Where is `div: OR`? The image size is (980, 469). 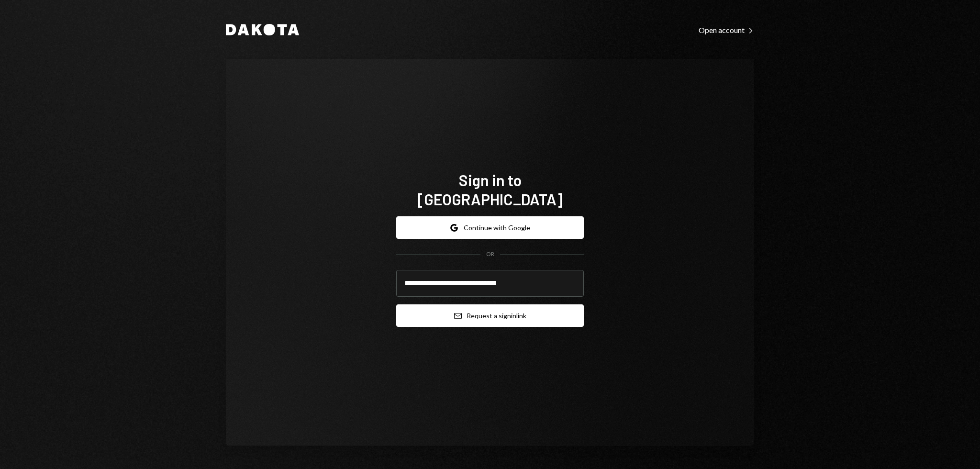
div: OR is located at coordinates (490, 254).